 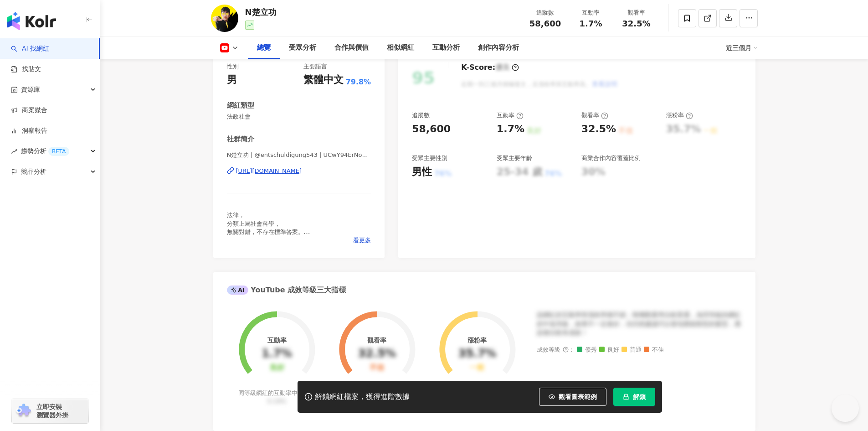 What do you see at coordinates (499, 48) in the screenshot?
I see `div: 創作內容分析` at bounding box center [499, 48].